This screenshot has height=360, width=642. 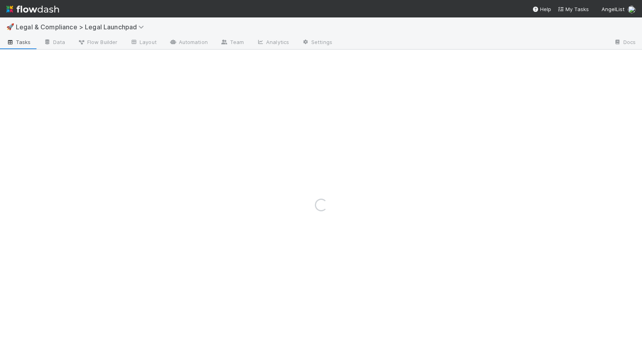 I want to click on a: Data, so click(x=54, y=43).